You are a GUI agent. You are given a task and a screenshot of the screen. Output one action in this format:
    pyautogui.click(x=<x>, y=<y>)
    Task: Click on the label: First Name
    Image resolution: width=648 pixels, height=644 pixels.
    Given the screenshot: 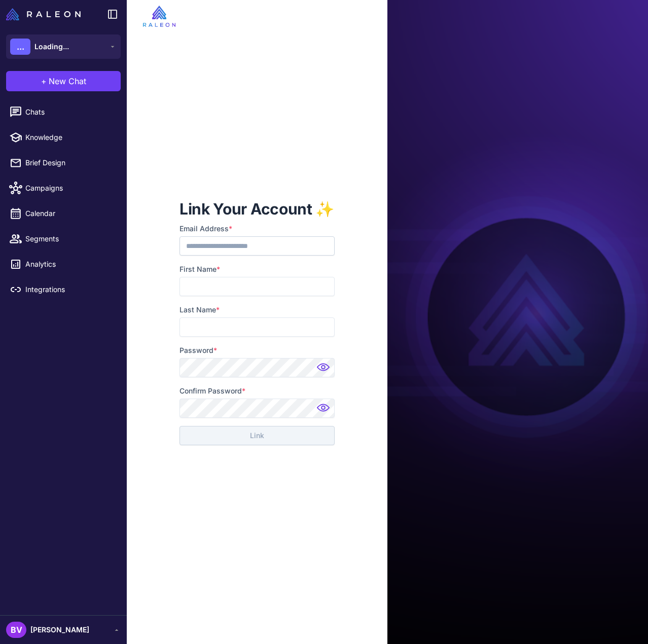 What is the action you would take?
    pyautogui.click(x=257, y=269)
    